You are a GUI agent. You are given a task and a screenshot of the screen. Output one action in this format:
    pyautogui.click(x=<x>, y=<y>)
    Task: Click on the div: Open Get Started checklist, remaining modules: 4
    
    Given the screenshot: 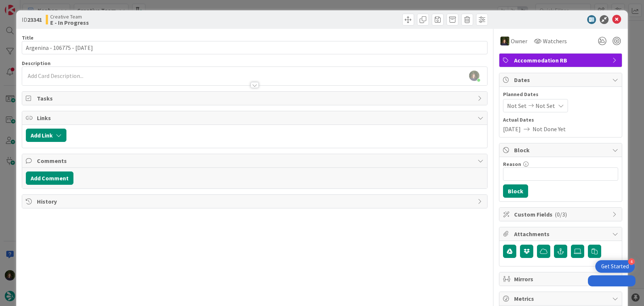 What is the action you would take?
    pyautogui.click(x=615, y=266)
    